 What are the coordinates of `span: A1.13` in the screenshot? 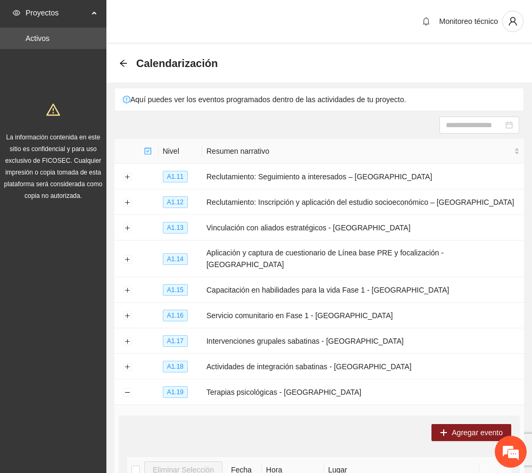 It's located at (175, 228).